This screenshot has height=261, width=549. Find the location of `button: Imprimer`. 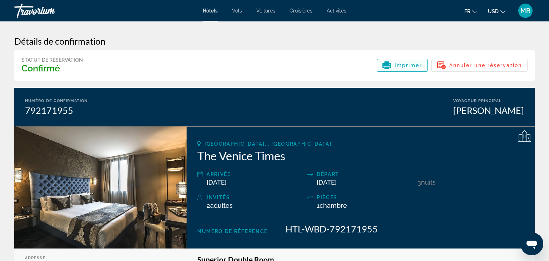

button: Imprimer is located at coordinates (402, 65).